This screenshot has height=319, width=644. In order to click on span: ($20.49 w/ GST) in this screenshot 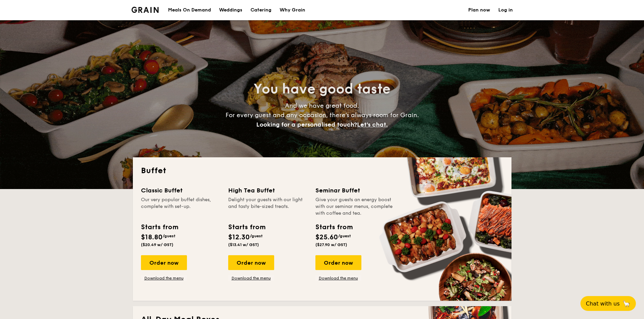, I will do `click(157, 245)`.